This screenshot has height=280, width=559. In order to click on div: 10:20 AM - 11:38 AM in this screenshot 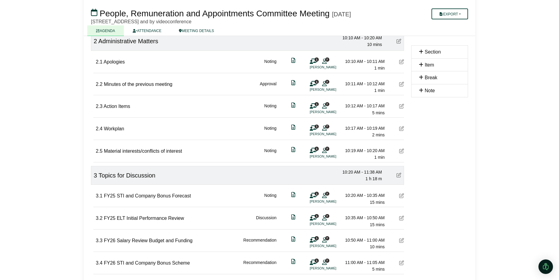, I will do `click(361, 172)`.